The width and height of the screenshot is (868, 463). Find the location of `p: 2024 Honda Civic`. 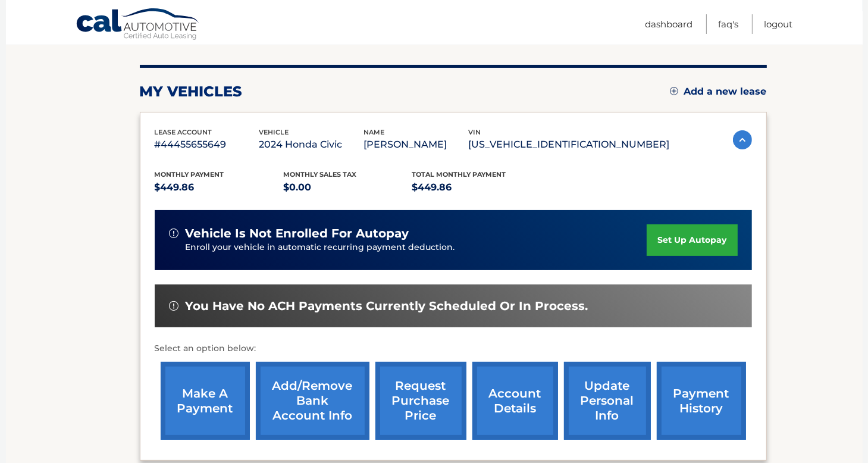

p: 2024 Honda Civic is located at coordinates (312, 145).